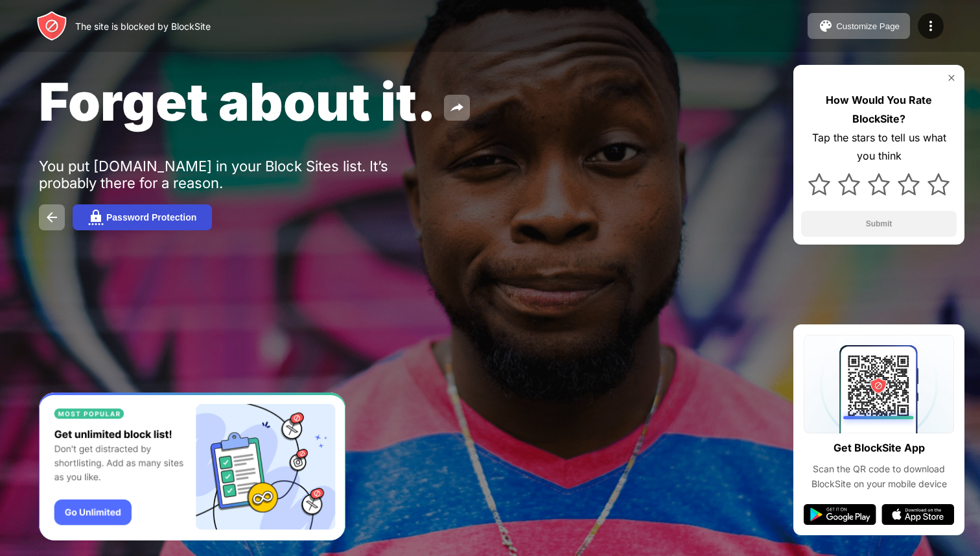  Describe the element at coordinates (879, 147) in the screenshot. I see `div: Tap the stars to tell us what you think` at that location.